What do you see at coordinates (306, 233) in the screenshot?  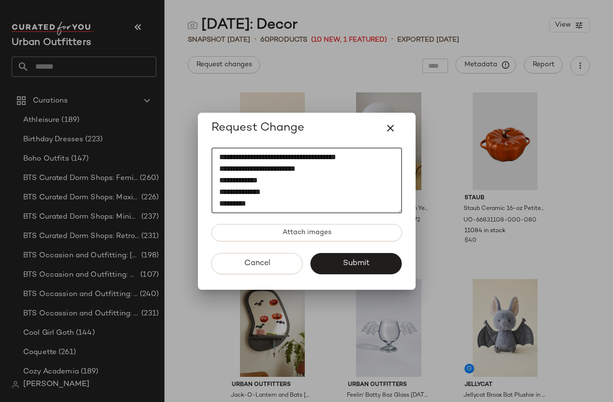 I see `span: Attach images` at bounding box center [306, 233].